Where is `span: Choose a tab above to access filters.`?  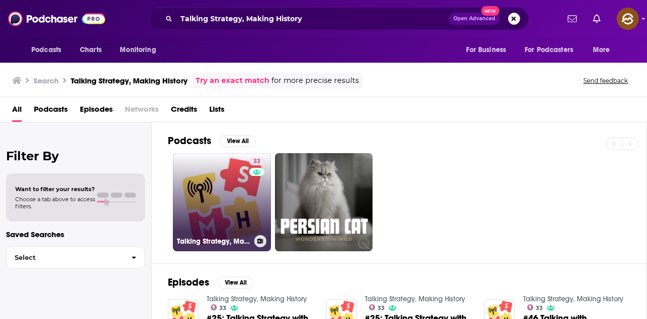 span: Choose a tab above to access filters. is located at coordinates (55, 203).